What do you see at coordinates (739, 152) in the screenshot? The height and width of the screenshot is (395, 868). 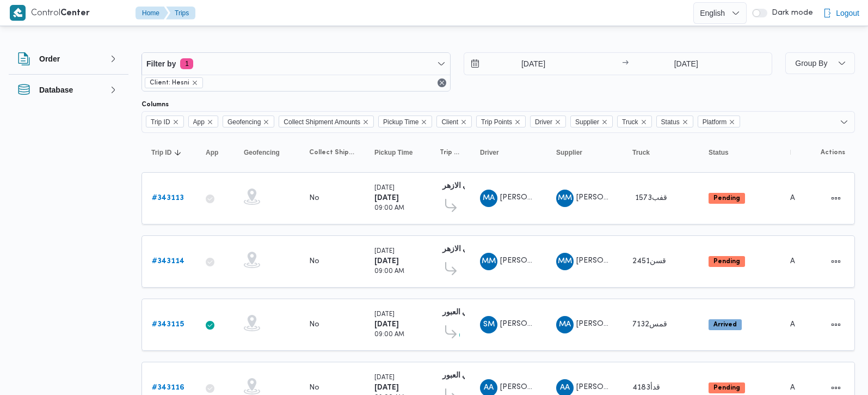 I see `button: Status` at bounding box center [739, 152].